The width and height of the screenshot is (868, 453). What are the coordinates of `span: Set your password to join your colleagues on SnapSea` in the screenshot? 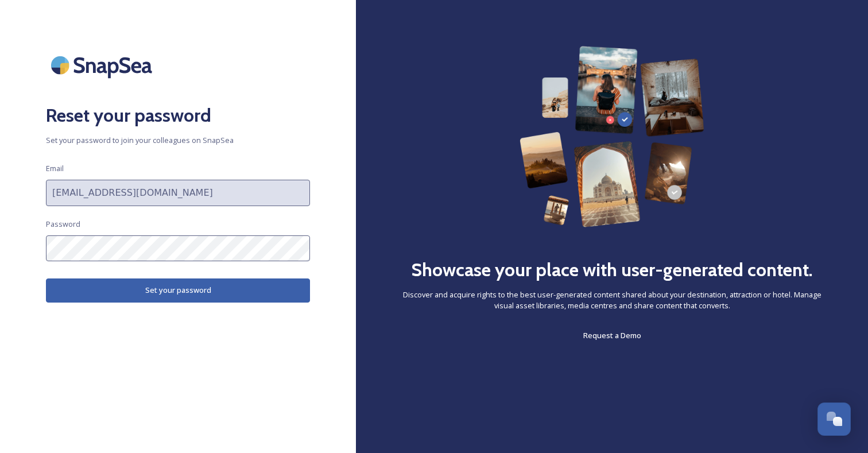 It's located at (178, 140).